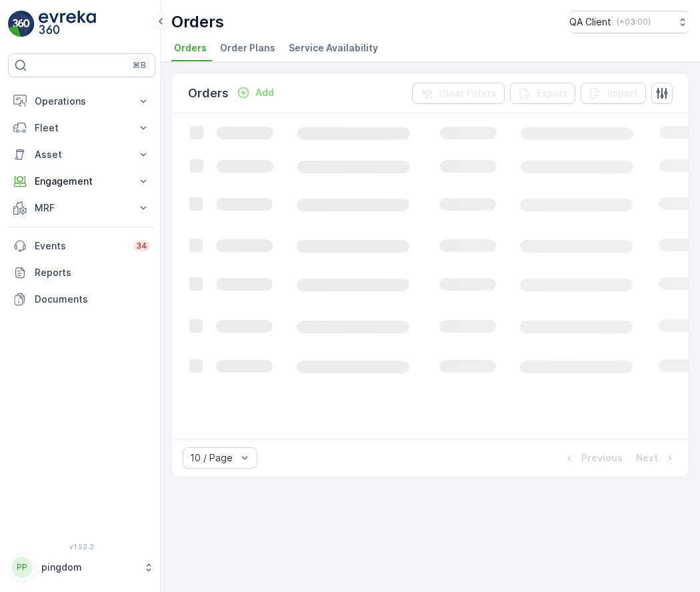  I want to click on p: Previous, so click(601, 458).